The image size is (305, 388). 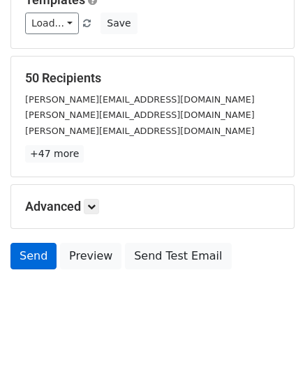 What do you see at coordinates (178, 256) in the screenshot?
I see `a: Send Test Email` at bounding box center [178, 256].